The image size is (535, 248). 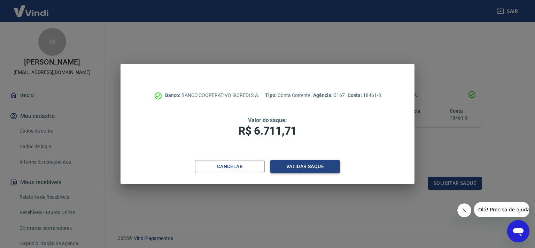 I want to click on span: Agência:, so click(x=323, y=95).